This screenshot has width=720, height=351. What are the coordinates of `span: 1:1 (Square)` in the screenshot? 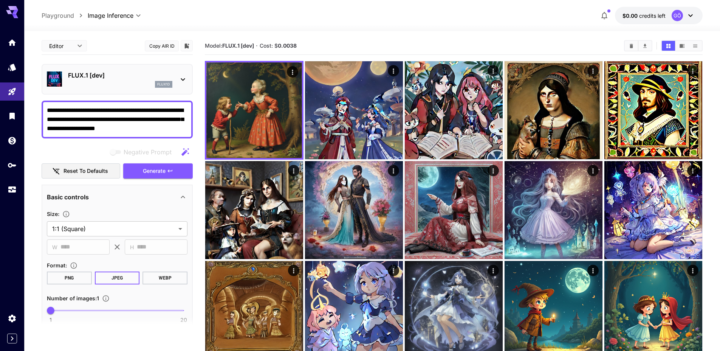 It's located at (114, 229).